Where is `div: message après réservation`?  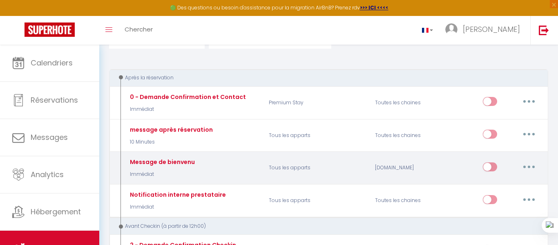
div: message après réservation is located at coordinates (170, 130).